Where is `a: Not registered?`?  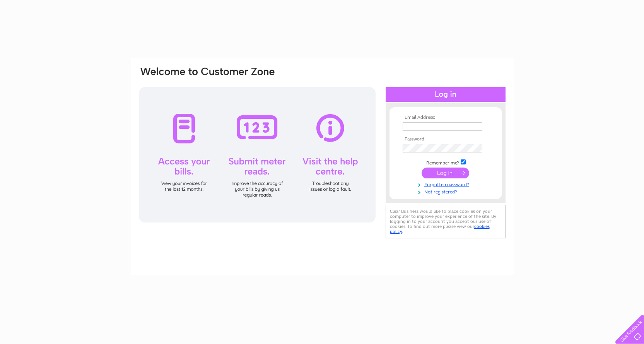 a: Not registered? is located at coordinates (446, 191).